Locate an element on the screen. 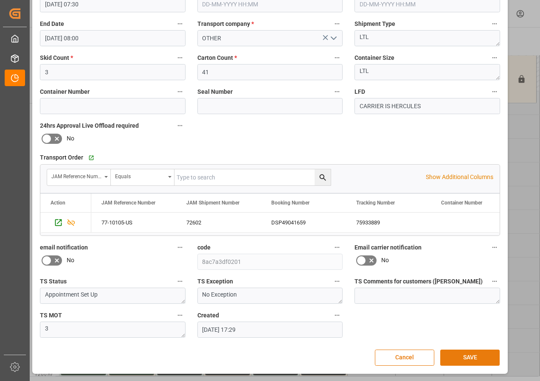 The height and width of the screenshot is (381, 540). button: Container Number is located at coordinates (180, 92).